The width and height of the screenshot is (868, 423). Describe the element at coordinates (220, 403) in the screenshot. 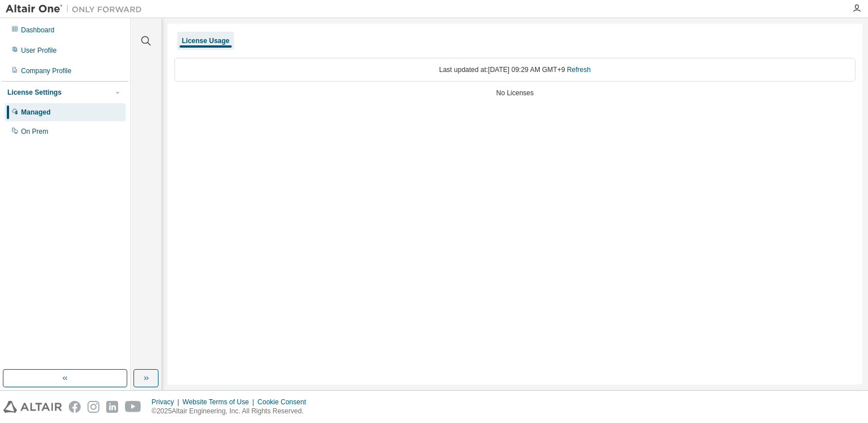

I see `div: Website Terms of Use` at that location.